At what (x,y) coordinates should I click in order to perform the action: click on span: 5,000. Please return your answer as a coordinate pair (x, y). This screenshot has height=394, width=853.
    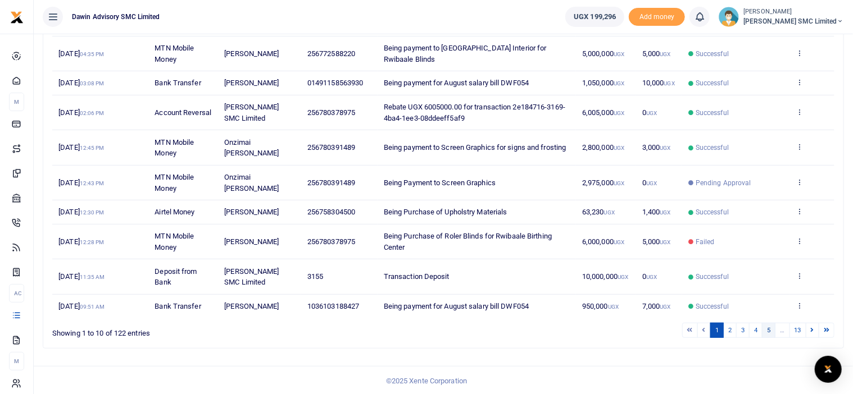
    Looking at the image, I should click on (656, 242).